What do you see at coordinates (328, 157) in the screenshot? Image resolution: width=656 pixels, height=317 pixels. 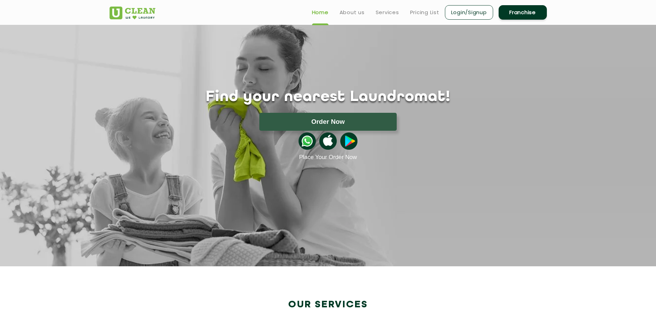 I see `a: Place Your Order Now` at bounding box center [328, 157].